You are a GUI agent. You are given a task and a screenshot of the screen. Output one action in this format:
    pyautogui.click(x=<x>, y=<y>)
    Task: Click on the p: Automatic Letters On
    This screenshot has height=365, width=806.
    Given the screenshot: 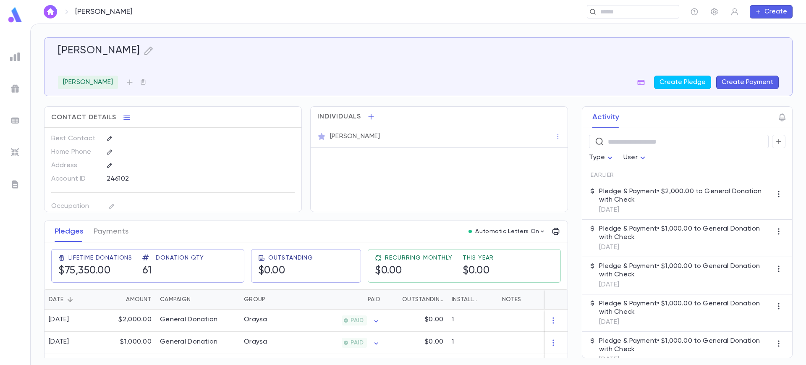 What is the action you would take?
    pyautogui.click(x=507, y=231)
    